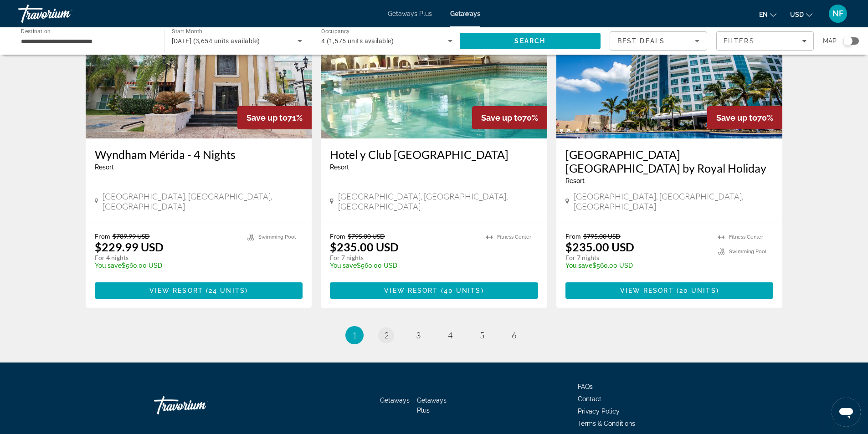 This screenshot has width=868, height=434. I want to click on span: Search, so click(530, 41).